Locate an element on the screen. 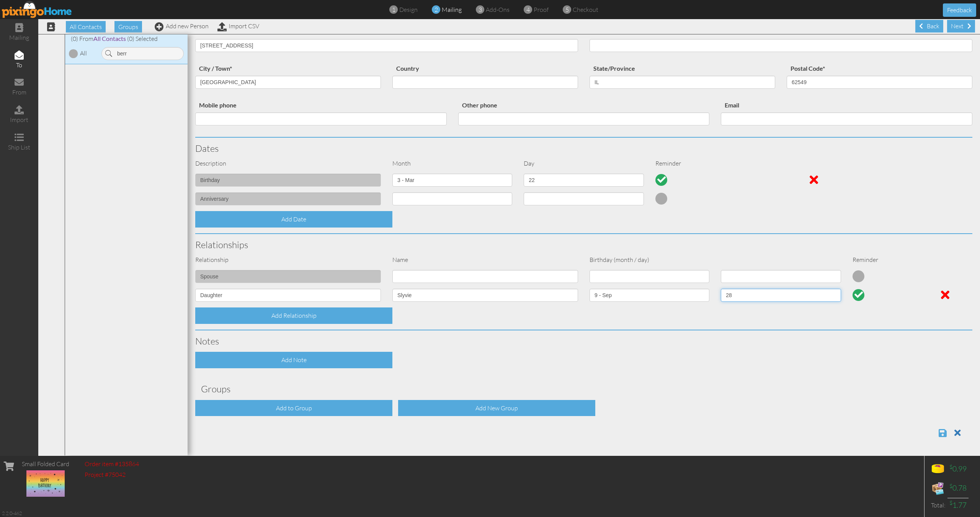 The height and width of the screenshot is (517, 980). div: Birthday (month / day) is located at coordinates (715, 260).